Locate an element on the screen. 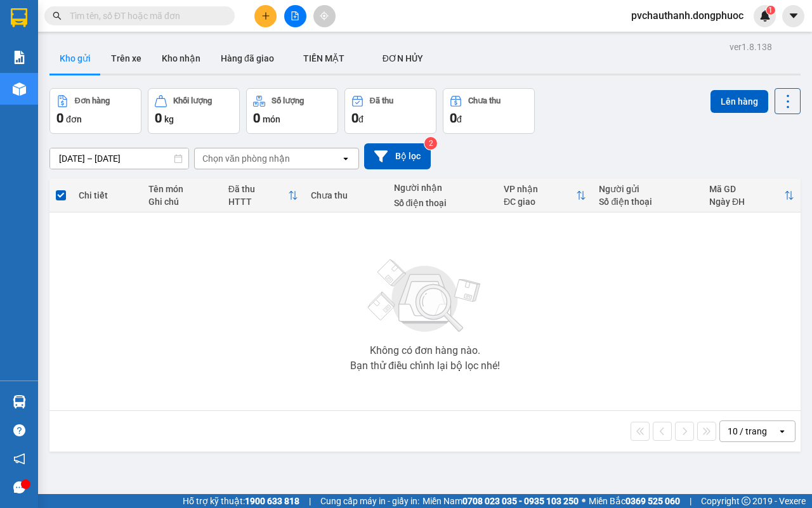 The image size is (812, 508). img: svg+xml;base64,PHN2ZyBjbGFzcz0ibGlzdC1wbHVnX19zdmciIHhtbG5zPSJodHRwOi8vd3d3LnczLm9yZy8yMDAwL3N2Zy... is located at coordinates (425, 296).